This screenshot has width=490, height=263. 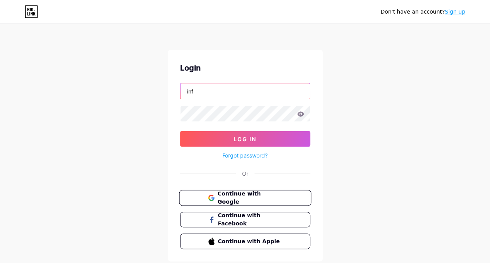 I want to click on span: Continue with Facebook, so click(x=250, y=219).